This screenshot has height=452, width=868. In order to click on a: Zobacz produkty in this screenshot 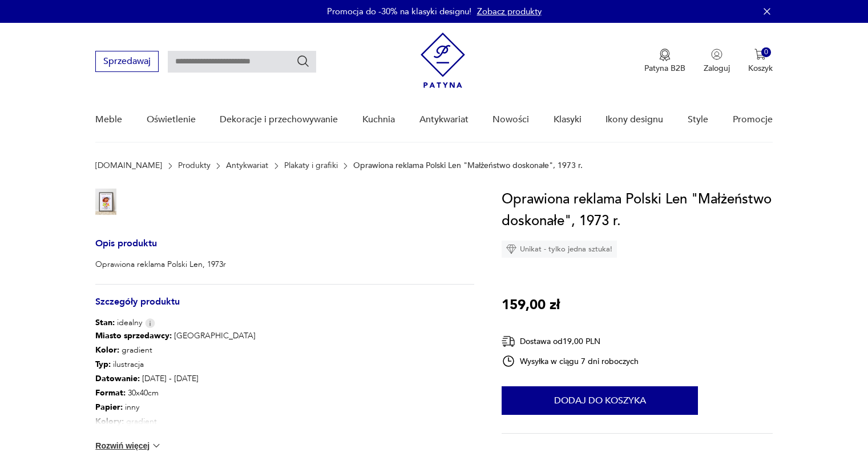, I will do `click(510, 11)`.